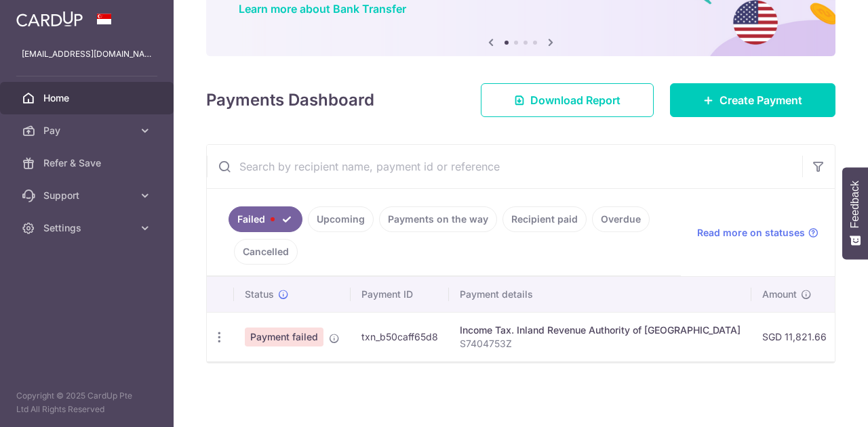  Describe the element at coordinates (49, 19) in the screenshot. I see `img: CardUp` at that location.